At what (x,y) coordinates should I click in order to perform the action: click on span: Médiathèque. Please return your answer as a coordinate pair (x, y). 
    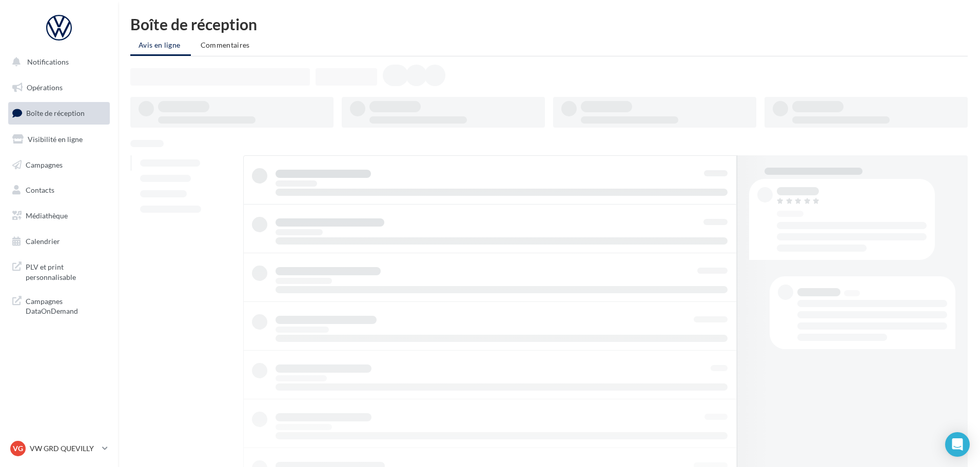
    Looking at the image, I should click on (47, 215).